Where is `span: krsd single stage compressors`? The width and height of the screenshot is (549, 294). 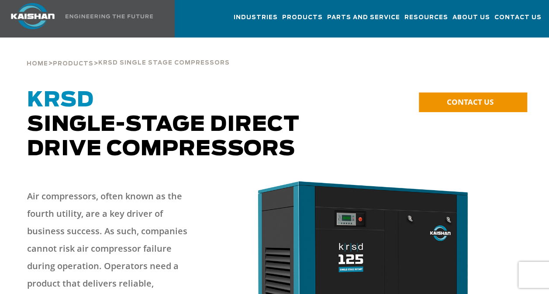
span: krsd single stage compressors is located at coordinates (164, 63).